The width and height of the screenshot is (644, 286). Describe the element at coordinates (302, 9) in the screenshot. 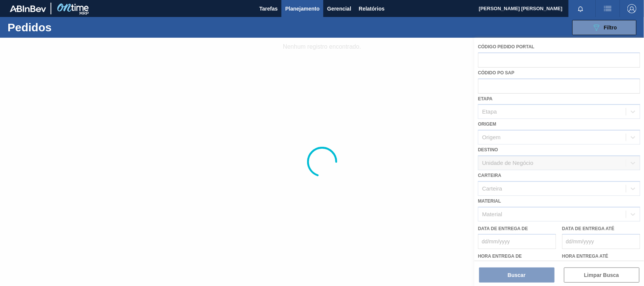

I see `span: Planejamento` at that location.